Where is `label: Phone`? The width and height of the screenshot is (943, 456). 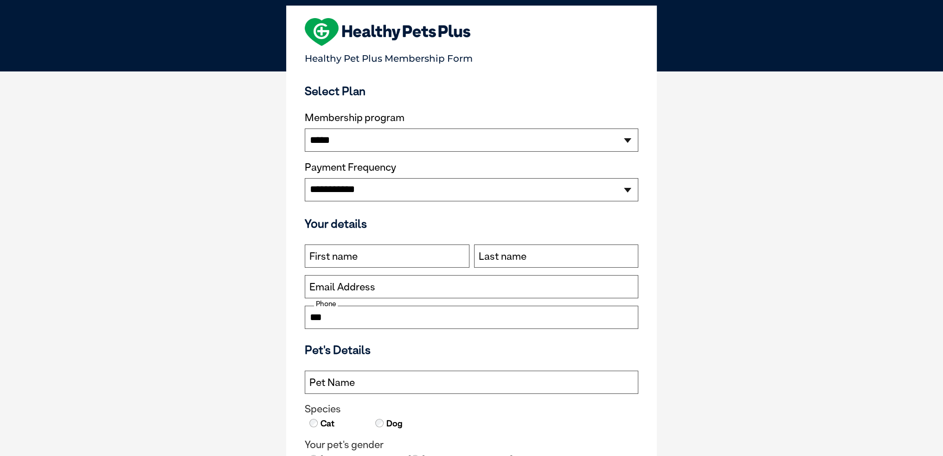
label: Phone is located at coordinates (326, 304).